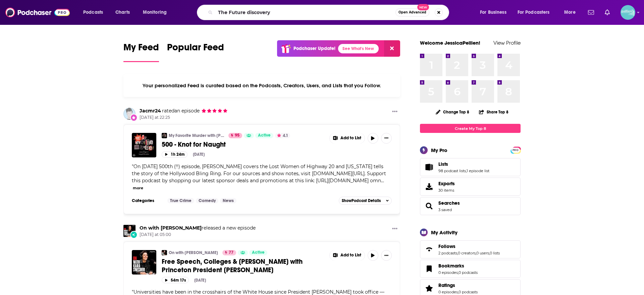 This screenshot has width=644, height=295. Describe the element at coordinates (237, 135) in the screenshot. I see `span: 95` at that location.